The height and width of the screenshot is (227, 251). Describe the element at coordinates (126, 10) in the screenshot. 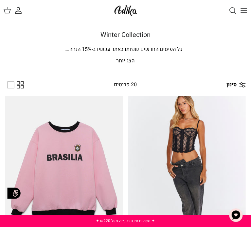

I see `a: Adika IL` at that location.